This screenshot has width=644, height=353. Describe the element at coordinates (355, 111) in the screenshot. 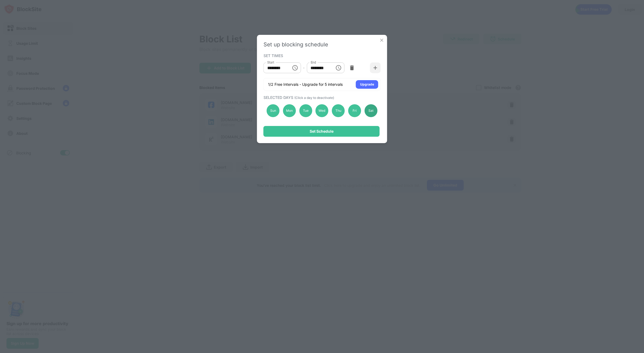

I see `div: Fri` at that location.